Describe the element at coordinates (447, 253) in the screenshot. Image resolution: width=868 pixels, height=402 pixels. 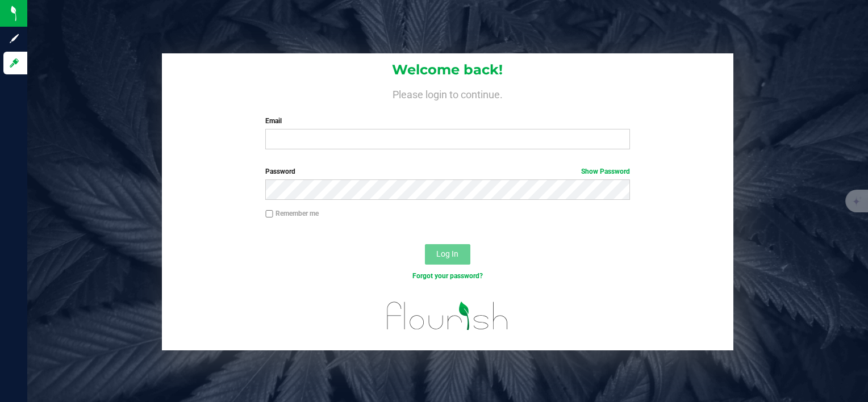
I see `span: Log In` at that location.